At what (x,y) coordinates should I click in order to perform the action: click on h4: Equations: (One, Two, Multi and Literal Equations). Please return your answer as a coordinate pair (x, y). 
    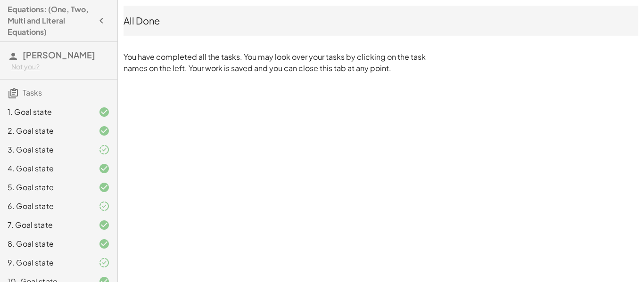
    Looking at the image, I should click on (50, 20).